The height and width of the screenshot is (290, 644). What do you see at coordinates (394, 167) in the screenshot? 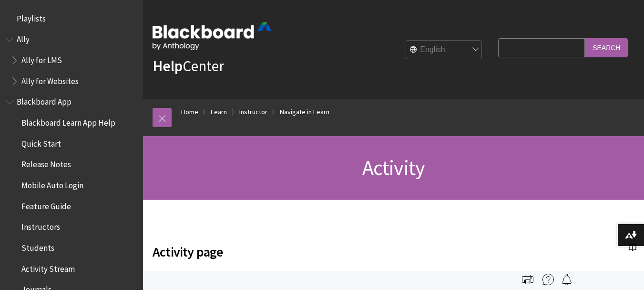
I see `span: Activity` at bounding box center [394, 167].